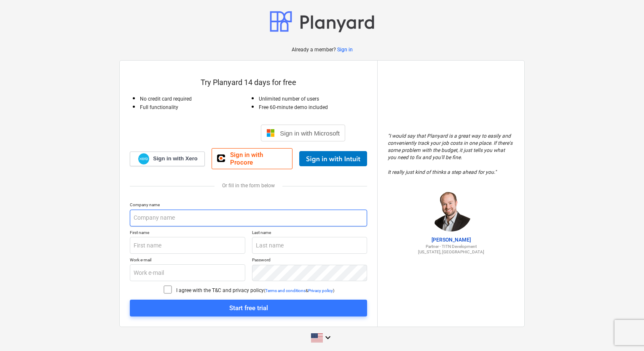 This screenshot has height=351, width=644. Describe the element at coordinates (310, 233) in the screenshot. I see `p: Last name` at that location.